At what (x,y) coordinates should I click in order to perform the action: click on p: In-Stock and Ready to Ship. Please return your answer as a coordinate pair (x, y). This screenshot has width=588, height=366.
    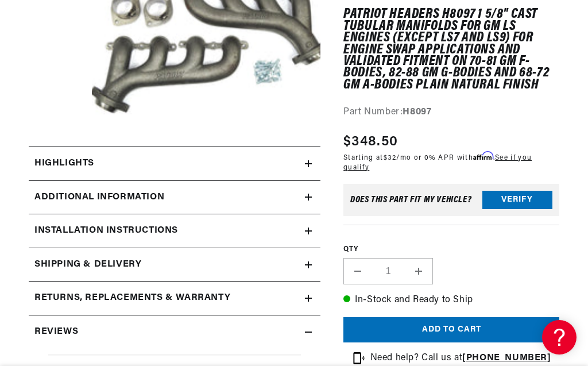
    Looking at the image, I should click on (451, 300).